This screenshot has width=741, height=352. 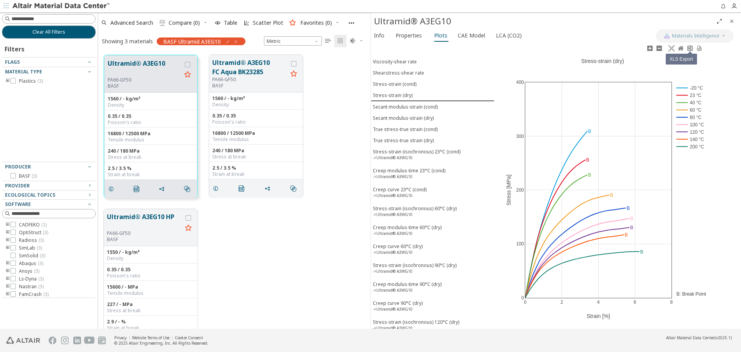 What do you see at coordinates (113, 189) in the screenshot?
I see `button: Details` at bounding box center [113, 189].